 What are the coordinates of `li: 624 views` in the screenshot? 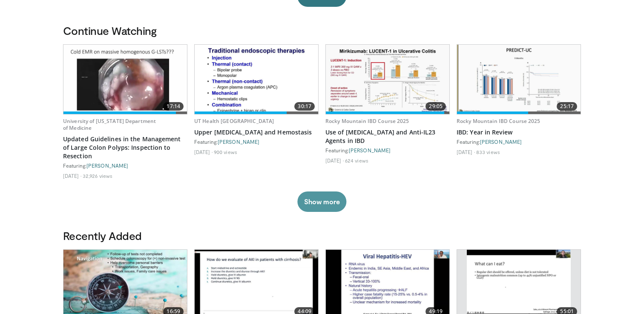 It's located at (357, 160).